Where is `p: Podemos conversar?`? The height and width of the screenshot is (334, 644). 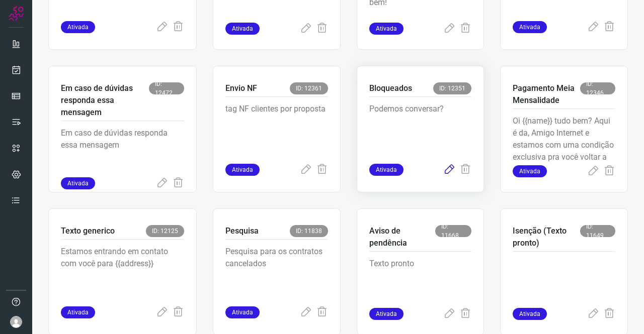
p: Podemos conversar? is located at coordinates (420, 128).